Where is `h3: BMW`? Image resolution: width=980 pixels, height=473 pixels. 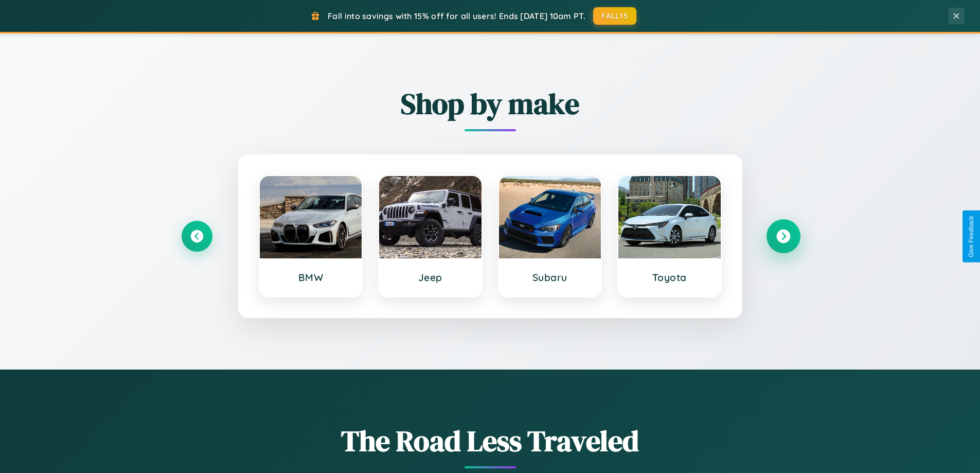
h3: BMW is located at coordinates (311, 277).